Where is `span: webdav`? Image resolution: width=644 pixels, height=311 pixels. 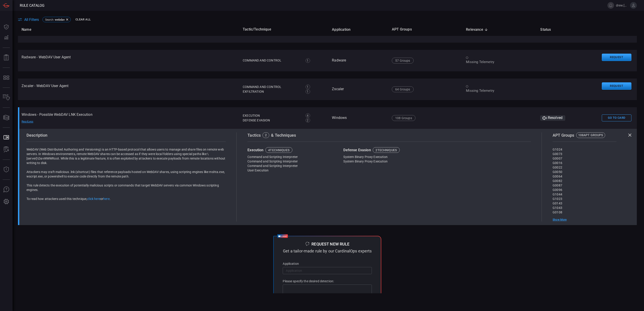 span: webdav is located at coordinates (60, 19).